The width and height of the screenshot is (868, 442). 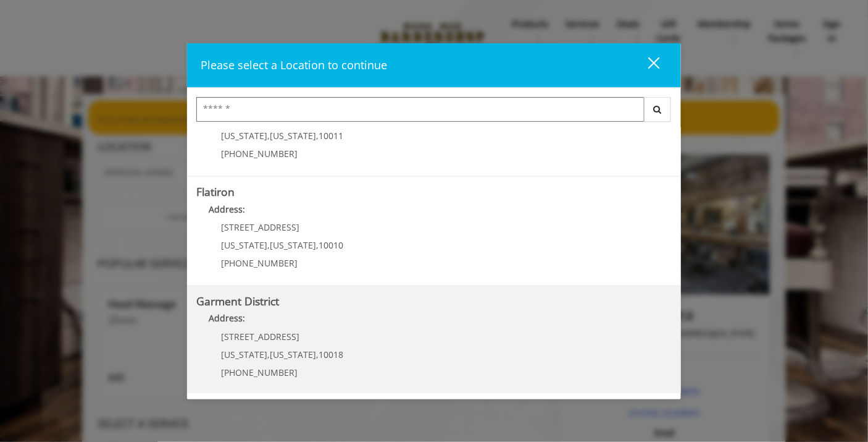 What do you see at coordinates (331, 135) in the screenshot?
I see `span: 10011` at bounding box center [331, 135].